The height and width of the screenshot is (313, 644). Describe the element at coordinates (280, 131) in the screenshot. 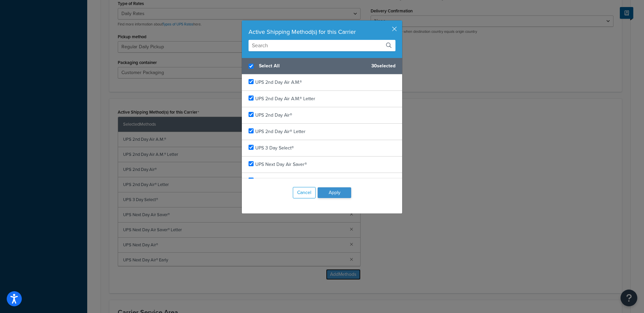

I see `span: UPS 2nd Day Air® Letter` at that location.